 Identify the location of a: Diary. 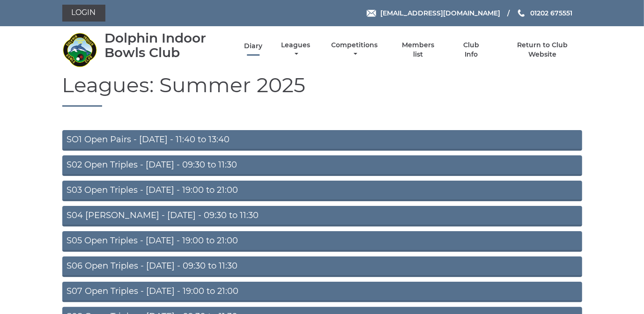
(253, 46).